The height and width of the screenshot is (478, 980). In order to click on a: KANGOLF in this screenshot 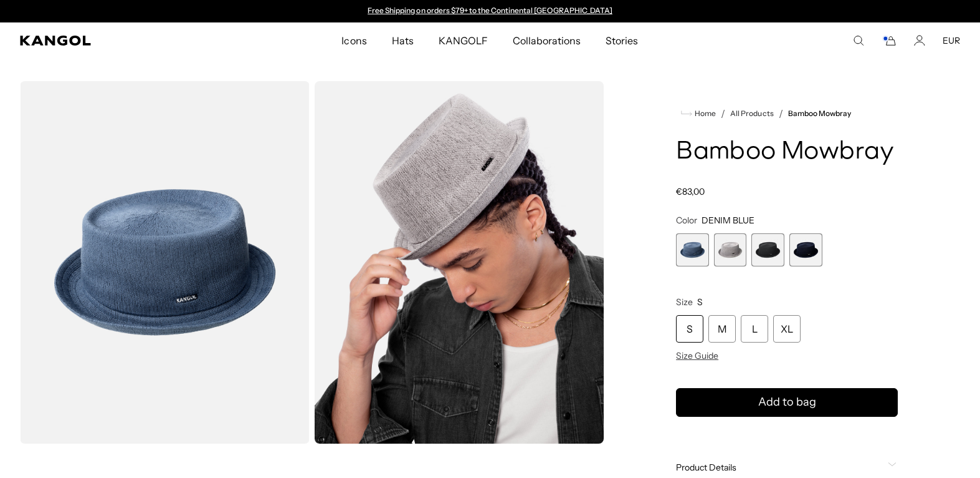, I will do `click(463, 41)`.